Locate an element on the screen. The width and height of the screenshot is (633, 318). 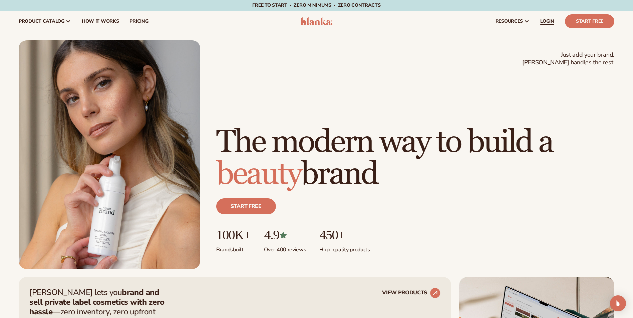
a: logo is located at coordinates (316, 21).